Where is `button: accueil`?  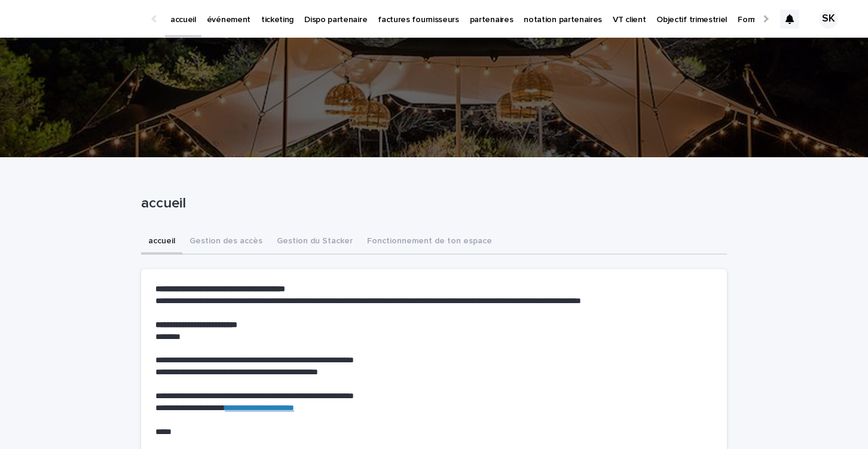
button: accueil is located at coordinates (162, 243).